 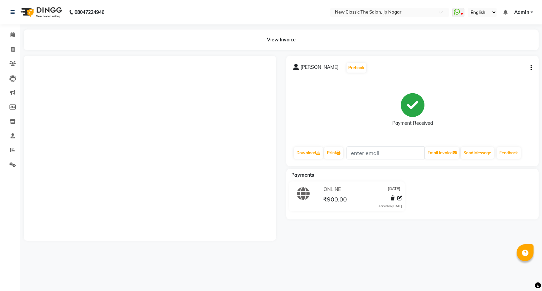 I want to click on span: ONLINE, so click(x=332, y=189).